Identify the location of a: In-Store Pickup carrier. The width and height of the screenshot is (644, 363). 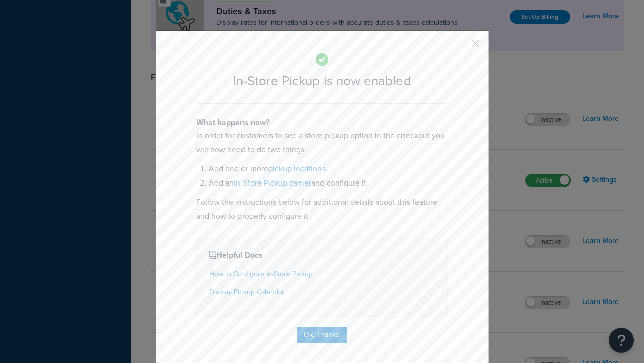
(272, 183).